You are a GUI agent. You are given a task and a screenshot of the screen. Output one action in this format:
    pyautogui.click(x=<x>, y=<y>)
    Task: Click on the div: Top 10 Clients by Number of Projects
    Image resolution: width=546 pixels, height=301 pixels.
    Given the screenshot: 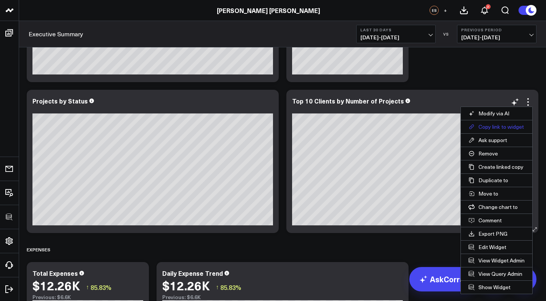 What is the action you would take?
    pyautogui.click(x=348, y=101)
    